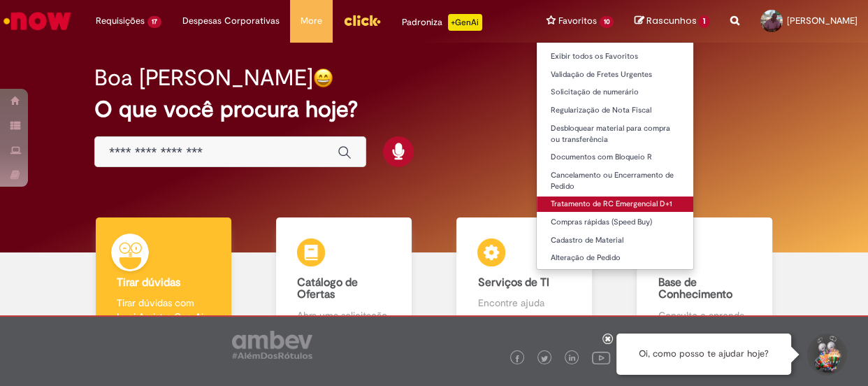 This screenshot has width=868, height=386. What do you see at coordinates (572, 359) in the screenshot?
I see `img: logo_footer_linkedin.png` at bounding box center [572, 359].